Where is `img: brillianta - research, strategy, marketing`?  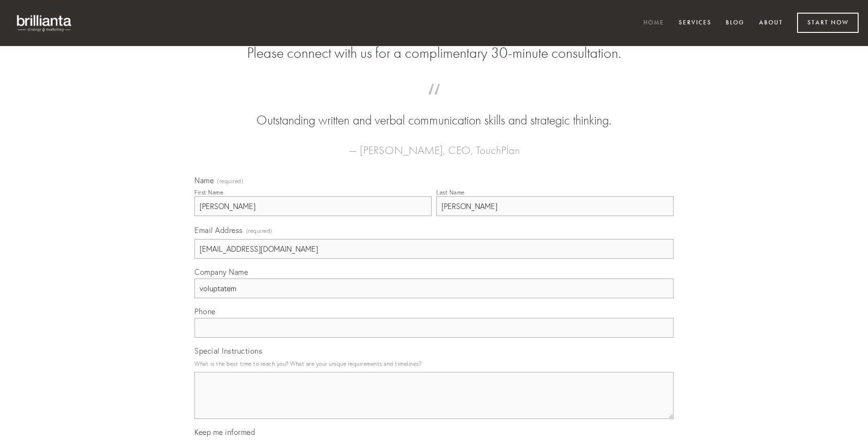 img: brillianta - research, strategy, marketing is located at coordinates (44, 23).